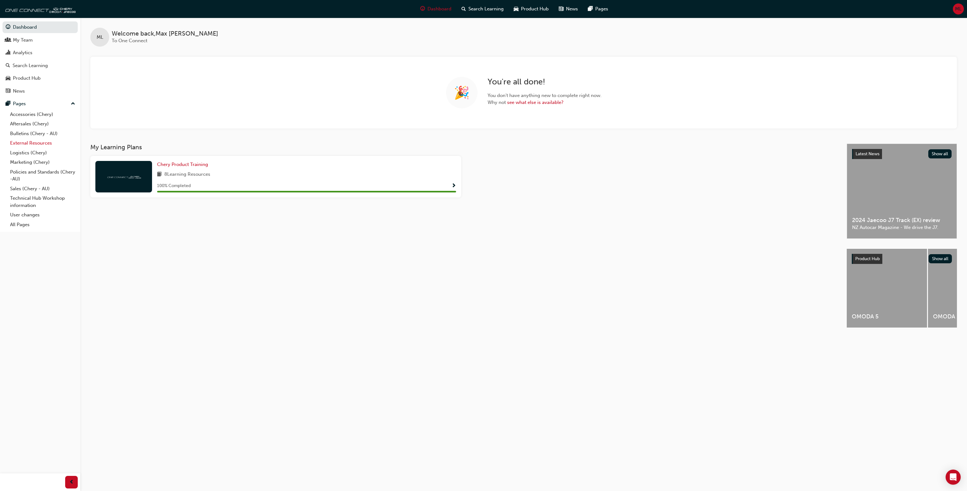 The height and width of the screenshot is (491, 967). What do you see at coordinates (43, 143) in the screenshot?
I see `a: External Resources` at bounding box center [43, 143].